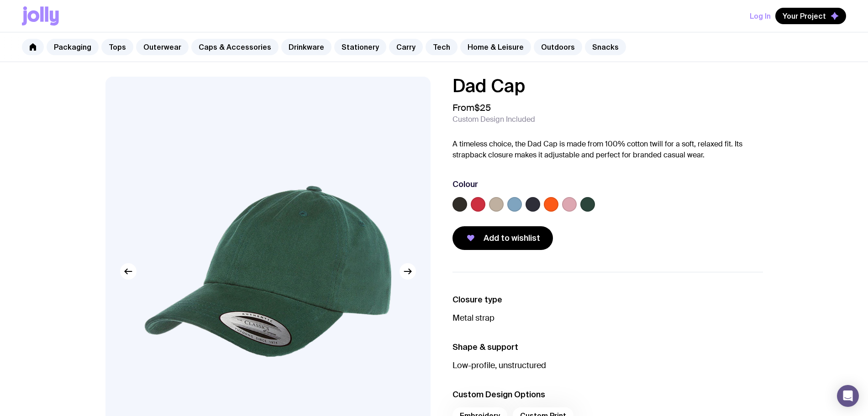 This screenshot has width=868, height=416. Describe the element at coordinates (306, 47) in the screenshot. I see `a: Drinkware` at that location.